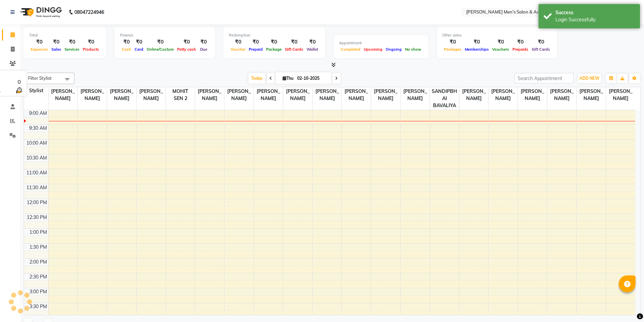 The width and height of the screenshot is (644, 322). What do you see at coordinates (520, 49) in the screenshot?
I see `span: Prepaids` at bounding box center [520, 49].